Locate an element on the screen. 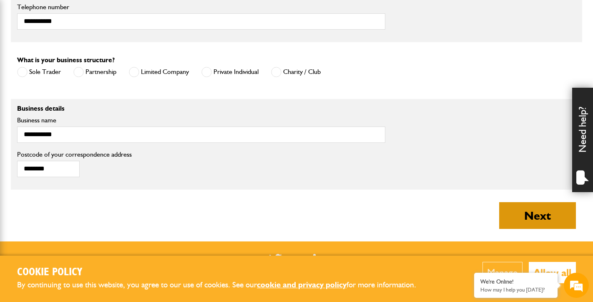  em: Start Chat is located at coordinates (132, 242).